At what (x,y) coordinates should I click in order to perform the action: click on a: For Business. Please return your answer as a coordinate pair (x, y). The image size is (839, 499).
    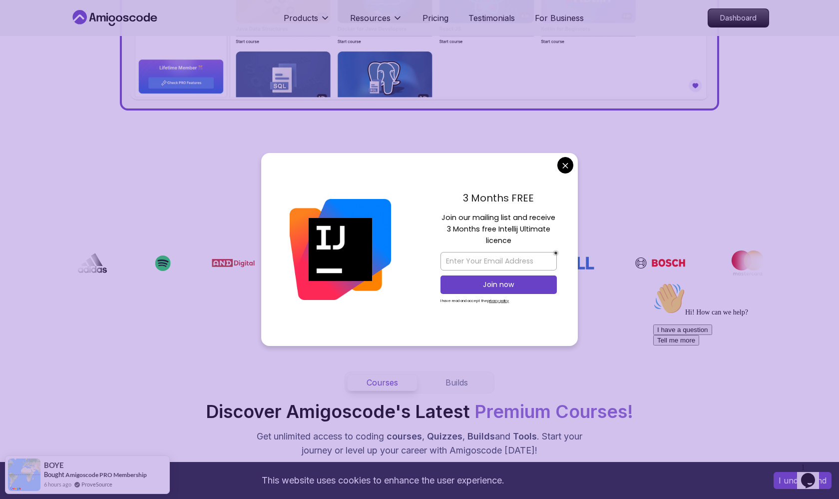
    Looking at the image, I should click on (560, 18).